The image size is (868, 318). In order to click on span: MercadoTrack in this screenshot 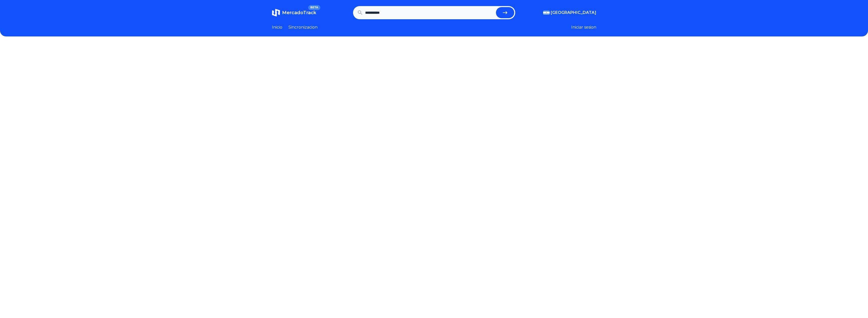, I will do `click(299, 13)`.